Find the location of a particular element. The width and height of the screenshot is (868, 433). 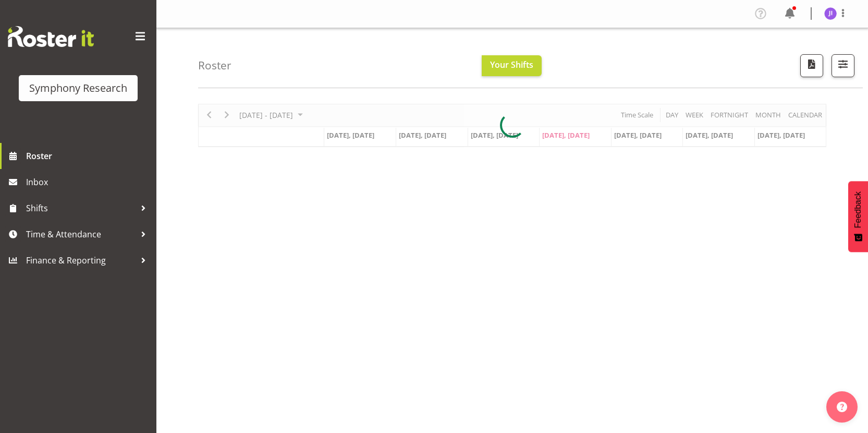

img: jonathan-isidoro5583.jpg is located at coordinates (830, 13).